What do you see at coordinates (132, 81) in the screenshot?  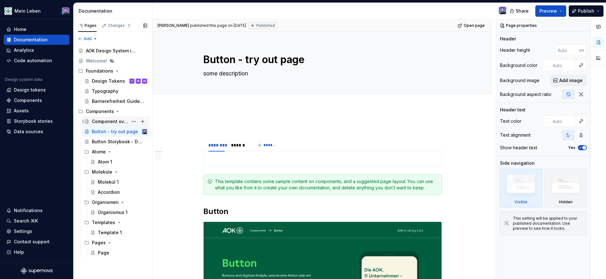 I see `div: S` at bounding box center [132, 81].